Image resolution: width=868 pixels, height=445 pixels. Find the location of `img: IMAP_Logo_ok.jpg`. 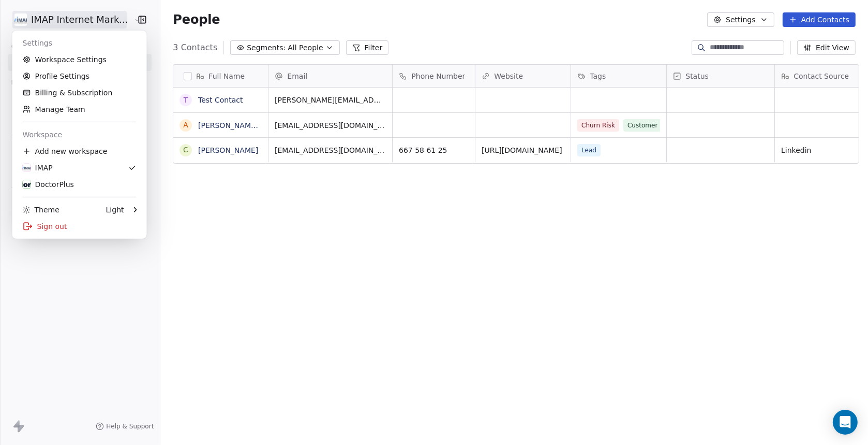

img: IMAP_Logo_ok.jpg is located at coordinates (27, 168).